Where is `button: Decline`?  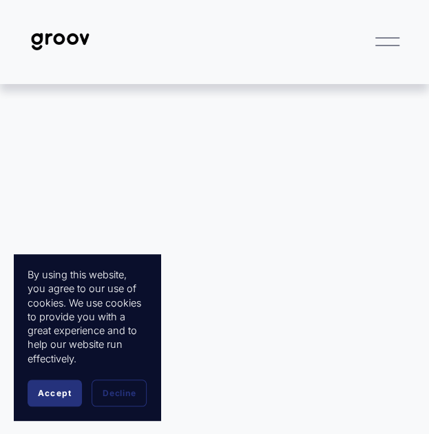
button: Decline is located at coordinates (119, 393).